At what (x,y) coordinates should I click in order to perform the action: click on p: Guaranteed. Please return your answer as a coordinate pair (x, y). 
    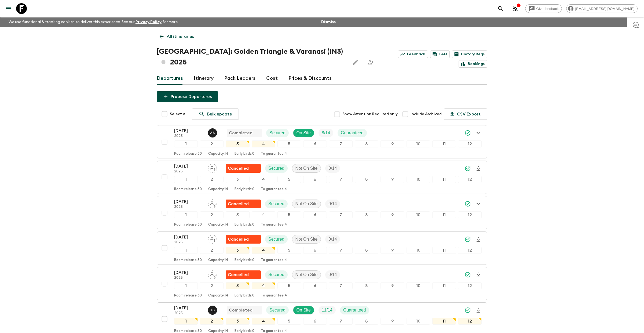
    Looking at the image, I should click on (355, 310).